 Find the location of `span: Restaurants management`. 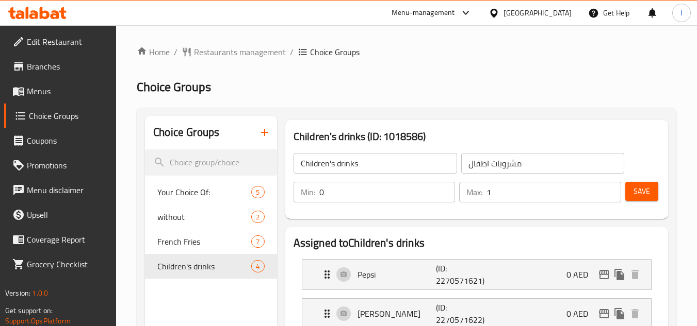

span: Restaurants management is located at coordinates (240, 52).